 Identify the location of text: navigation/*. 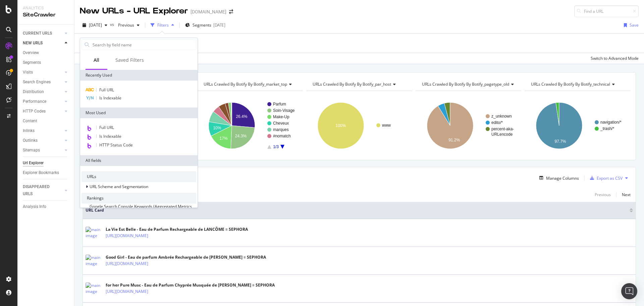
(611, 122).